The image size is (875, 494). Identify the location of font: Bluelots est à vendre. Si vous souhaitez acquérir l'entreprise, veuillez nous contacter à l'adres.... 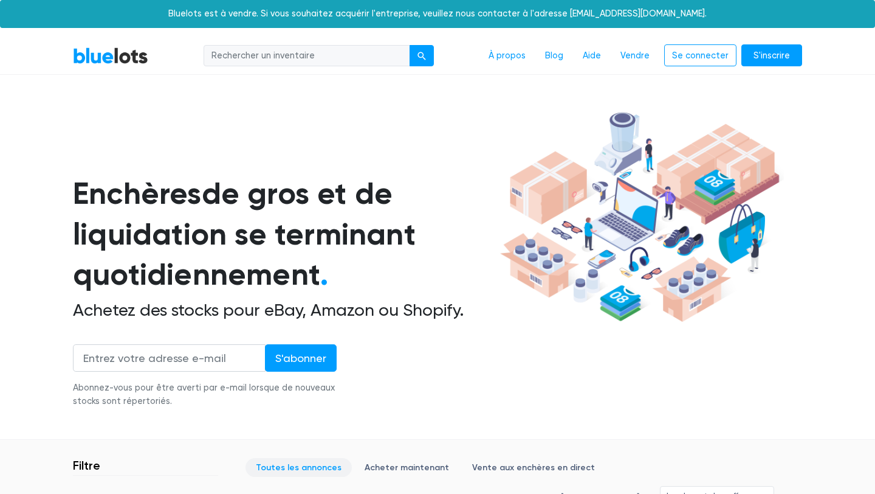
(438, 13).